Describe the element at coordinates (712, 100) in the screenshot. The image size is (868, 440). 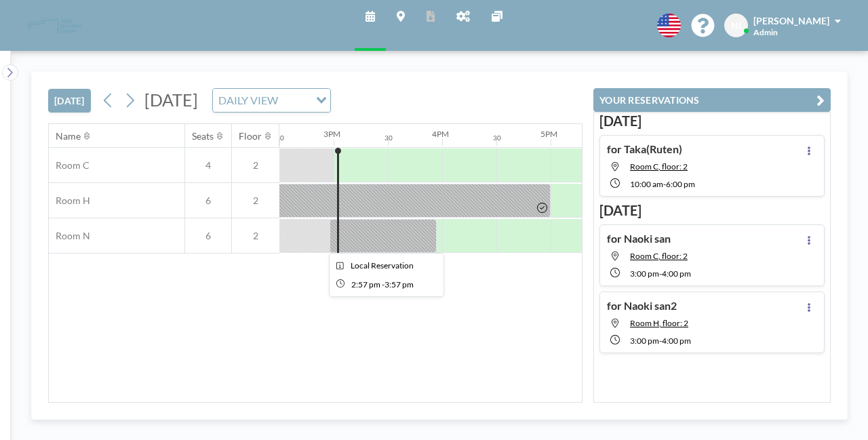
I see `button: YOUR RESERVATIONS` at that location.